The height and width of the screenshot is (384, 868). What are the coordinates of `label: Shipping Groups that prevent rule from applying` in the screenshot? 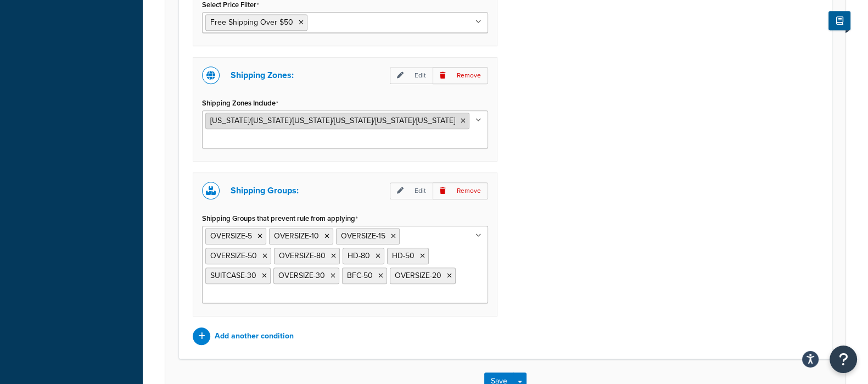 It's located at (280, 219).